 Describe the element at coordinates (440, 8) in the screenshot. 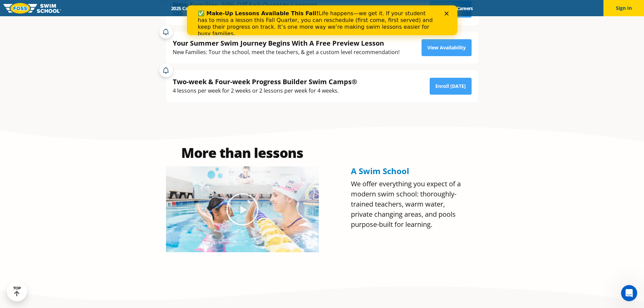

I see `a: Blog` at that location.